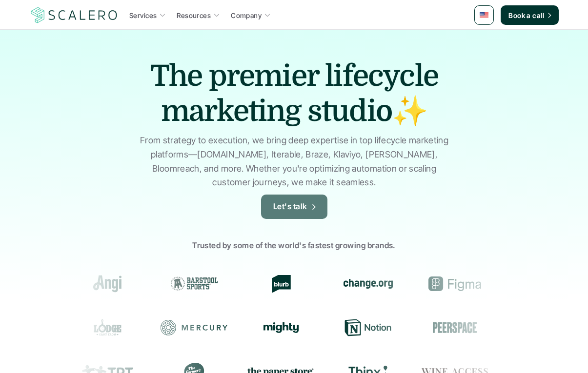  What do you see at coordinates (74, 15) in the screenshot?
I see `img: Scalero company logo` at bounding box center [74, 15].